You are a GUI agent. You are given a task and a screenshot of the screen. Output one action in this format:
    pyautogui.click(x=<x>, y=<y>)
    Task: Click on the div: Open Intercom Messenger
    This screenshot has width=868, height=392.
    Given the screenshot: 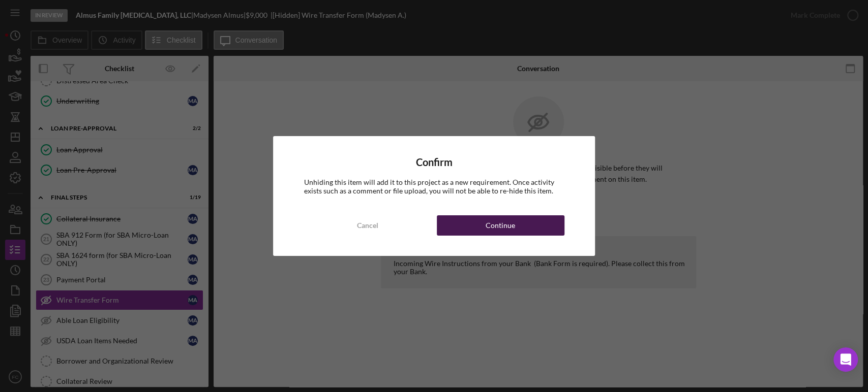 What is the action you would take?
    pyautogui.click(x=845, y=359)
    